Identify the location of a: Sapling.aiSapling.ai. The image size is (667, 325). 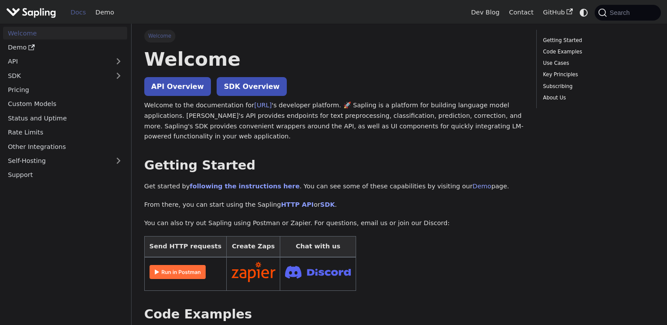
(32, 12).